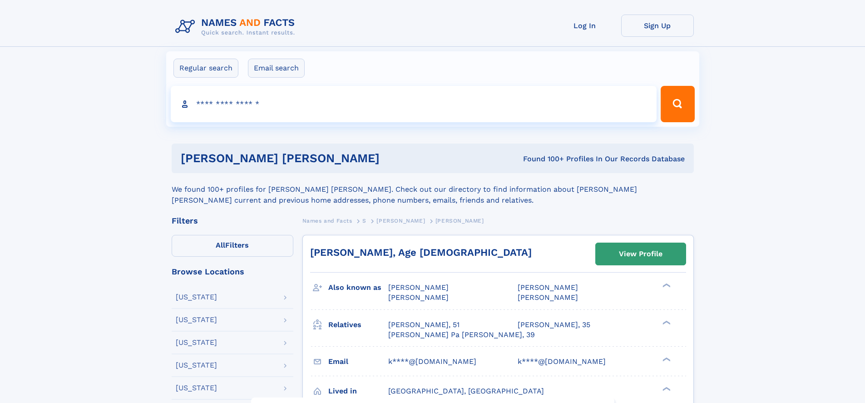 The image size is (865, 403). What do you see at coordinates (364, 220) in the screenshot?
I see `a: S` at bounding box center [364, 220].